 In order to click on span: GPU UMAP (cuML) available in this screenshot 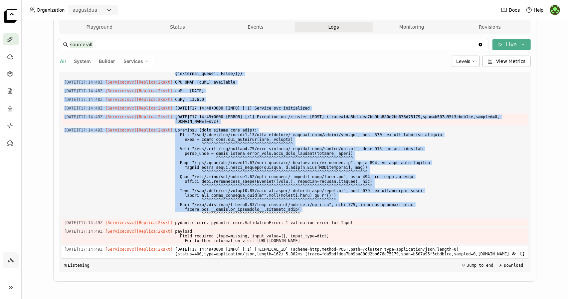, I will do `click(350, 82)`.